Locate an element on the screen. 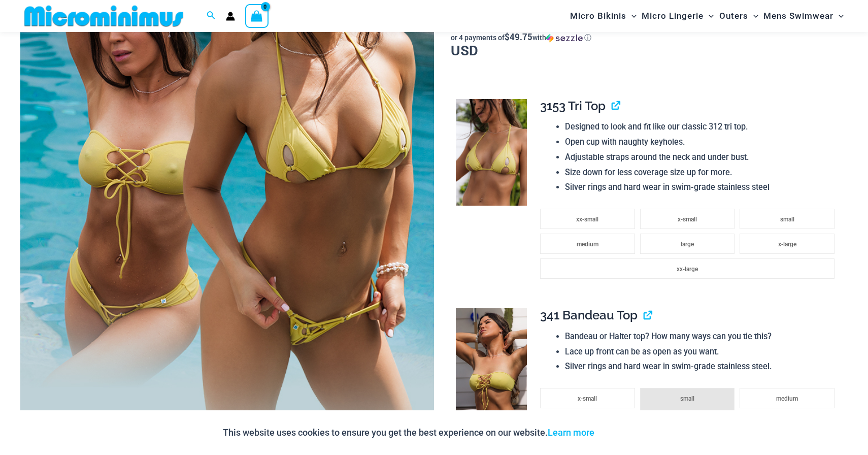 The width and height of the screenshot is (868, 455). p: This website uses cookies to ensure you get the best experience on our website. is located at coordinates (408, 433).